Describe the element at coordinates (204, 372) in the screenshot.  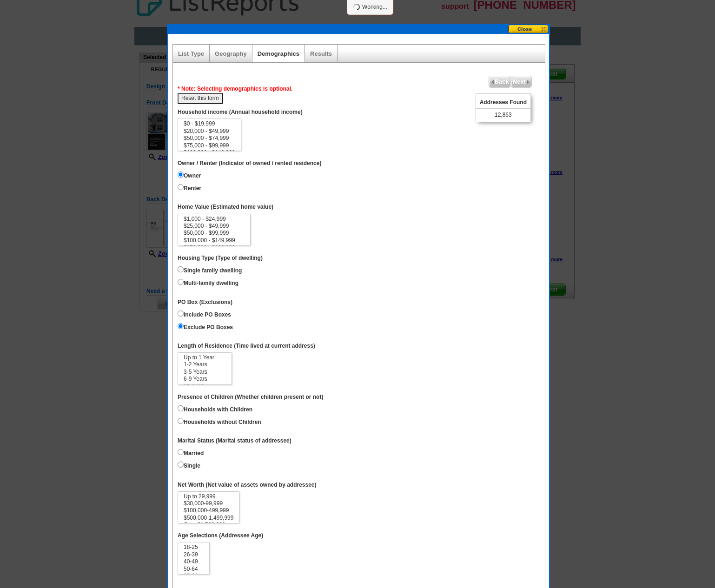
I see `option: 3-5 Years` at that location.